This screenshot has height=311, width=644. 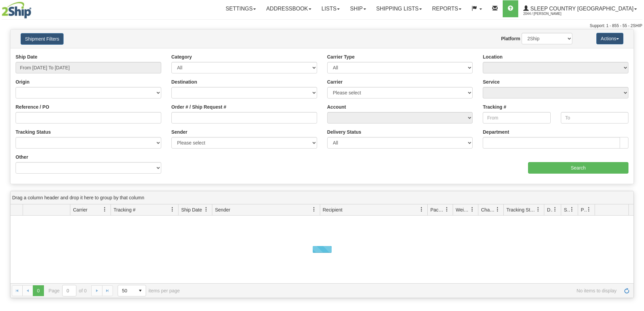 What do you see at coordinates (447, 209) in the screenshot?
I see `a: Packages filter column settings` at bounding box center [447, 209].